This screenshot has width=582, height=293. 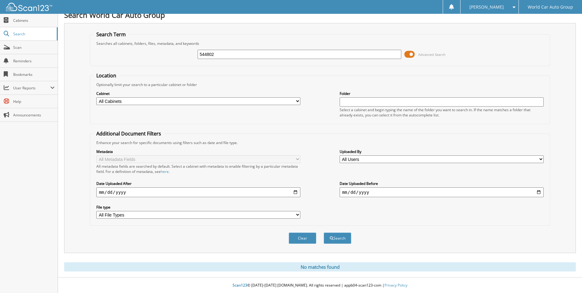 I want to click on div: Searches all cabinets, folders, files, metadata, and keywords, so click(x=320, y=43).